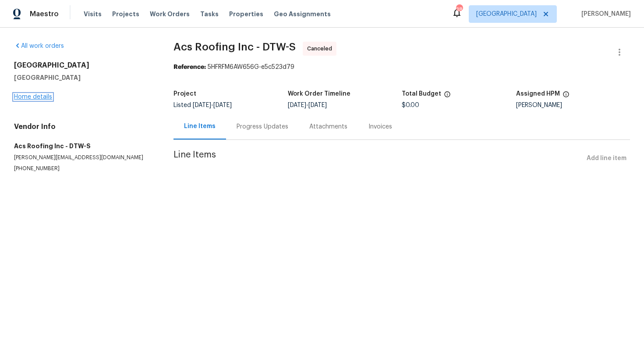  Describe the element at coordinates (402, 67) in the screenshot. I see `div: 5HFRFM6AW656G-e5c523d79` at that location.